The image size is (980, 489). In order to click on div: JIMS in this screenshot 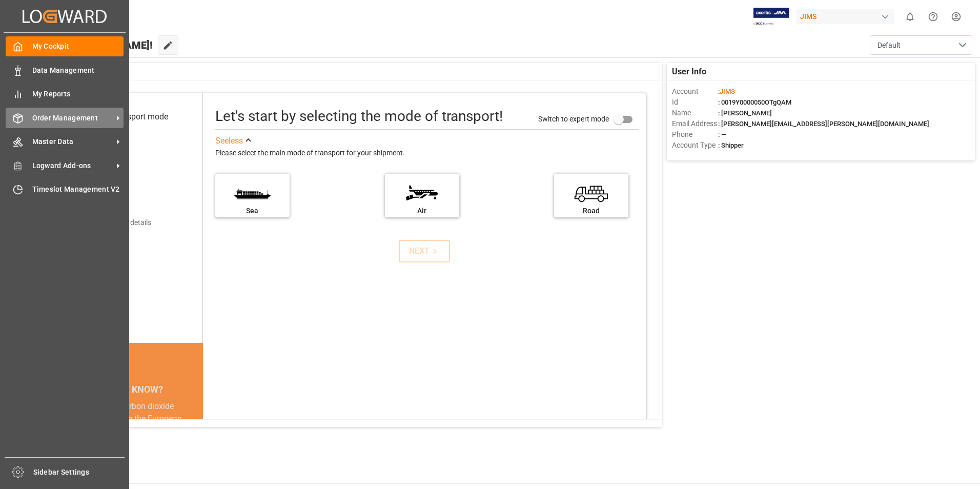, I will do `click(845, 17)`.